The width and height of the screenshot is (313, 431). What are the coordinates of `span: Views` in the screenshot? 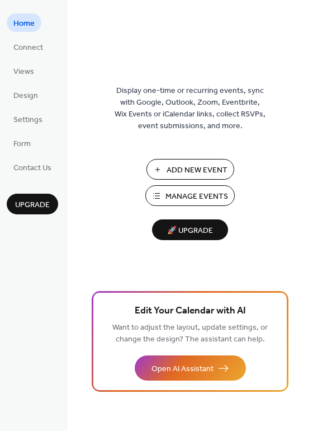 It's located at (23, 72).